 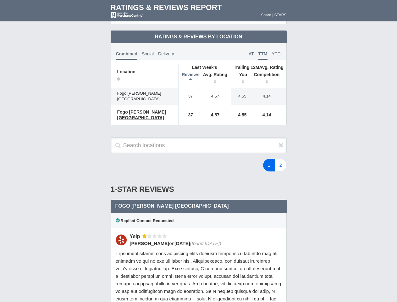 What do you see at coordinates (246, 67) in the screenshot?
I see `span: Trailing 12M` at bounding box center [246, 67].